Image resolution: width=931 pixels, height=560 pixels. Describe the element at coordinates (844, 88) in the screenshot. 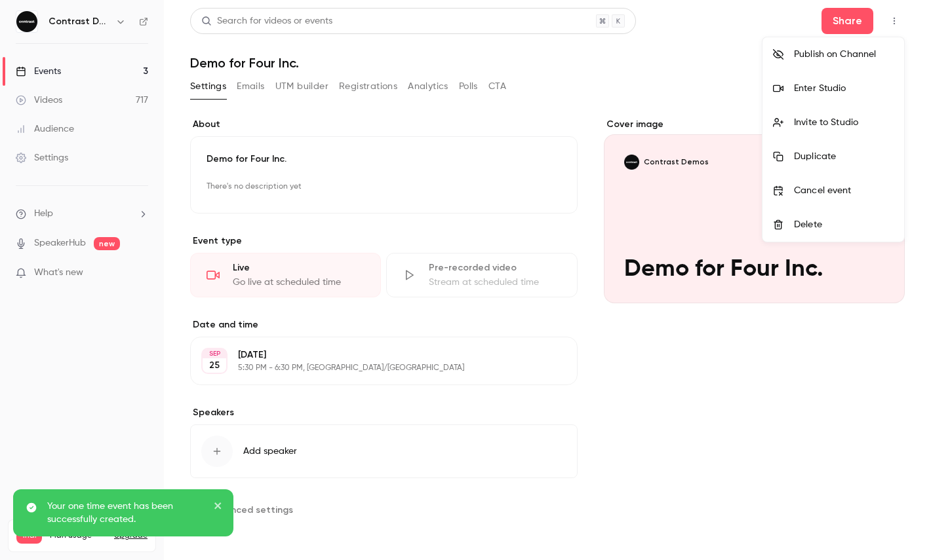

I see `div: Enter Studio` at that location.